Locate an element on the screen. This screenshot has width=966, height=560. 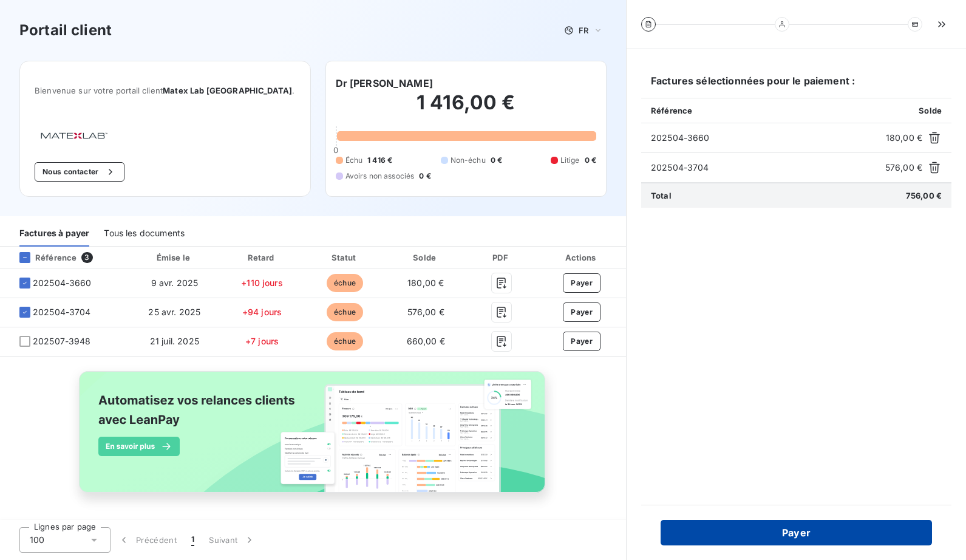
span: Échu is located at coordinates (354, 160).